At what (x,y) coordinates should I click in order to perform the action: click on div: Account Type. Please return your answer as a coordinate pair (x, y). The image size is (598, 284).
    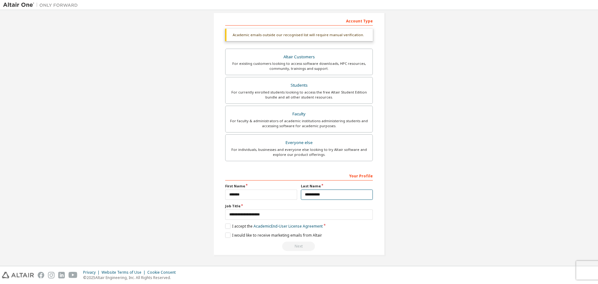
    Looking at the image, I should click on (299, 21).